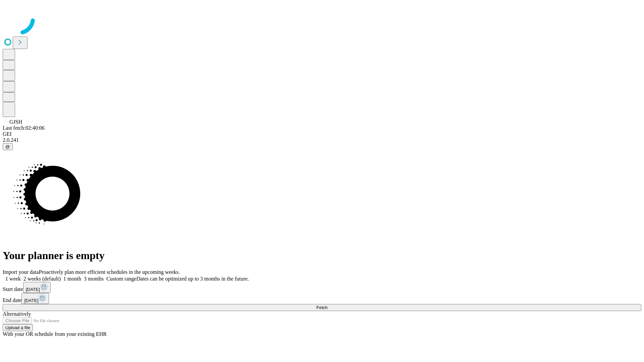  Describe the element at coordinates (93, 279) in the screenshot. I see `span: 3 months` at that location.